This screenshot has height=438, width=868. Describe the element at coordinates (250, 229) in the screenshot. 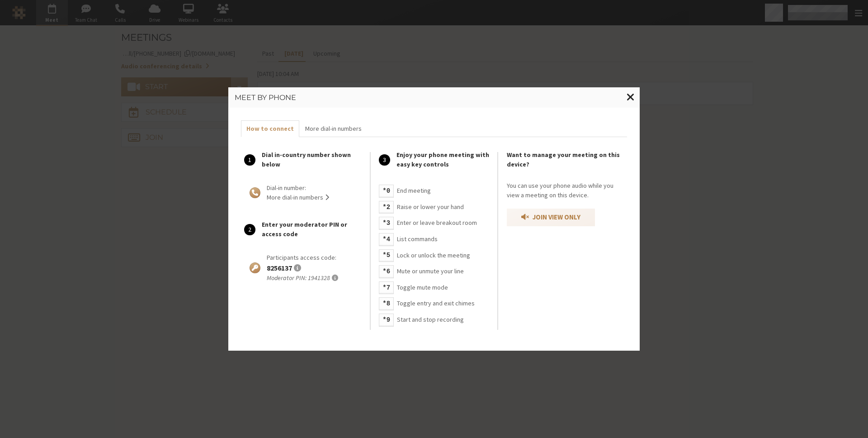

I see `span: 2` at that location.